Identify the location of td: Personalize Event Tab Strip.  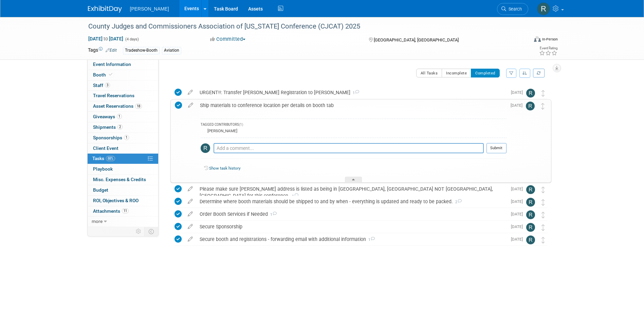
(138, 231).